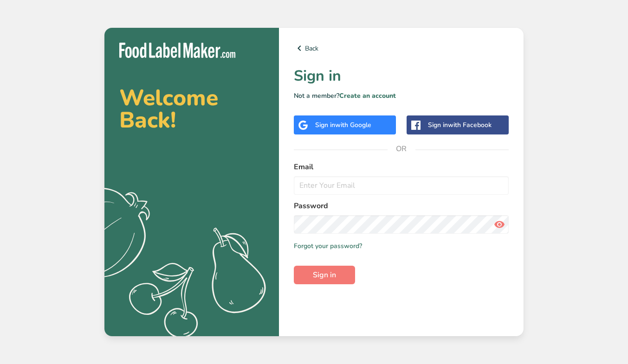  Describe the element at coordinates (401, 149) in the screenshot. I see `span: OR` at that location.